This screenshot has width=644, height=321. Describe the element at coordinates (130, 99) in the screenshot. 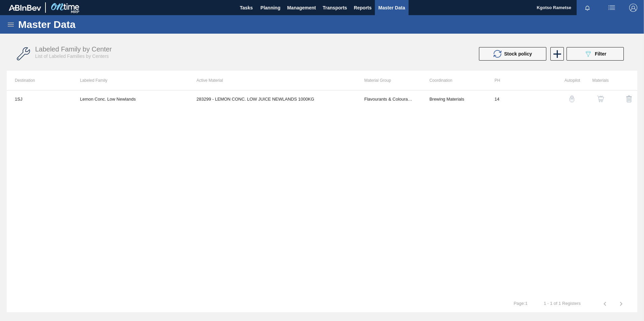

I see `td: Lemon Conc. Low Newlands` at that location.